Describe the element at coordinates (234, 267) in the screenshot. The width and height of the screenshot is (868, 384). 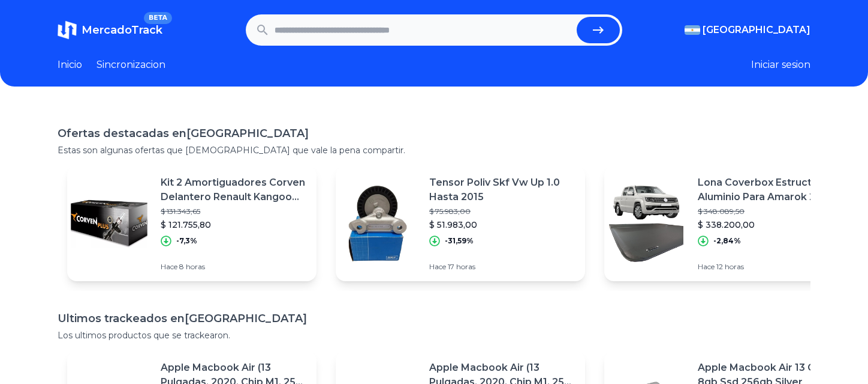
I see `p: Hace 8 horas` at that location.